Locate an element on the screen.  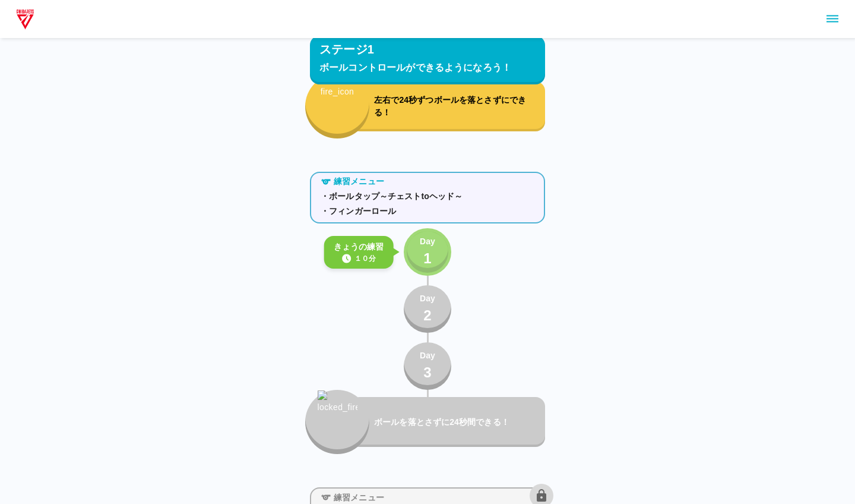
p: 2 is located at coordinates (428, 316).